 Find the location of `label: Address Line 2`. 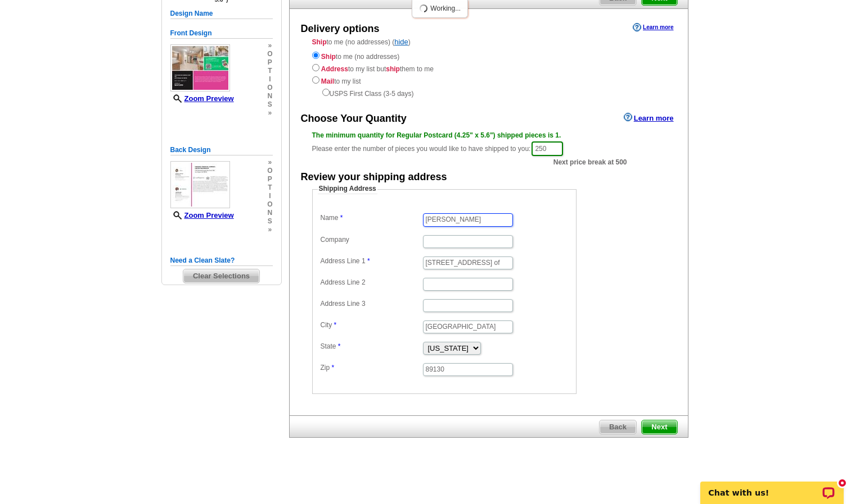

label: Address Line 2 is located at coordinates (371, 283).